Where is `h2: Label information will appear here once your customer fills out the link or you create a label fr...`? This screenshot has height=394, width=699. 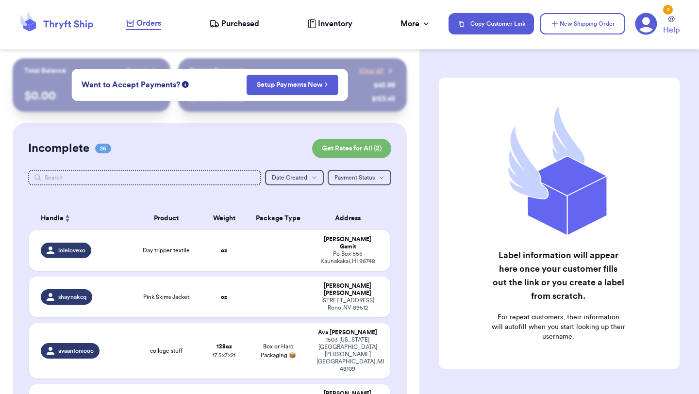 h2: Label information will appear here once your customer fills out the link or you create a label fr... is located at coordinates (558, 276).